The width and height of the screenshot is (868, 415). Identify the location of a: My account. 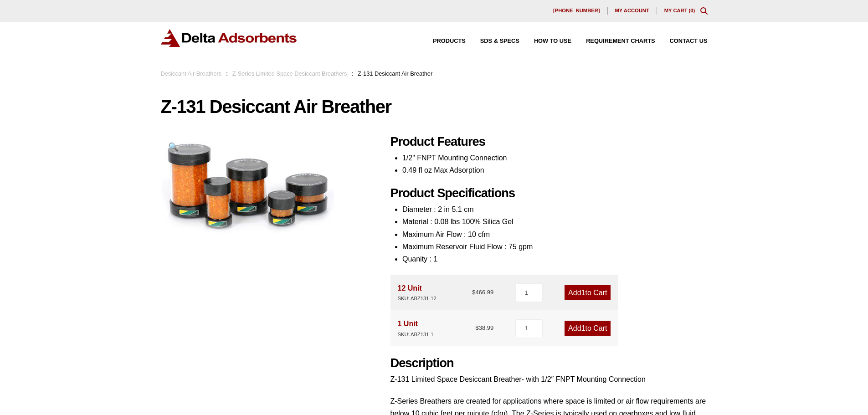
(633, 11).